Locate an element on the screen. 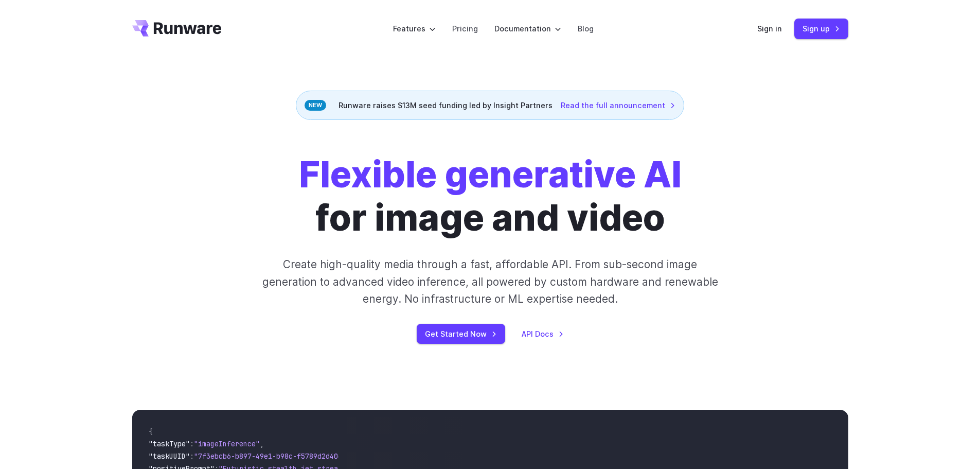 Image resolution: width=980 pixels, height=469 pixels. a: Sign in is located at coordinates (769, 28).